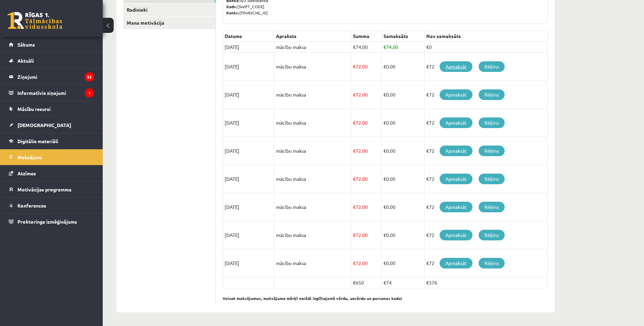 The width and height of the screenshot is (644, 326). What do you see at coordinates (233, 13) in the screenshot?
I see `b: Konts:` at bounding box center [233, 13].